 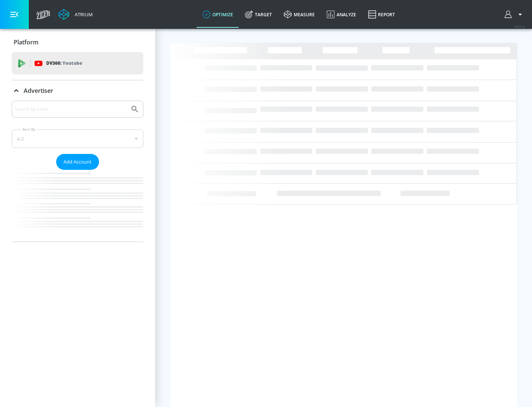 What do you see at coordinates (381, 15) in the screenshot?
I see `a: Report` at bounding box center [381, 15].